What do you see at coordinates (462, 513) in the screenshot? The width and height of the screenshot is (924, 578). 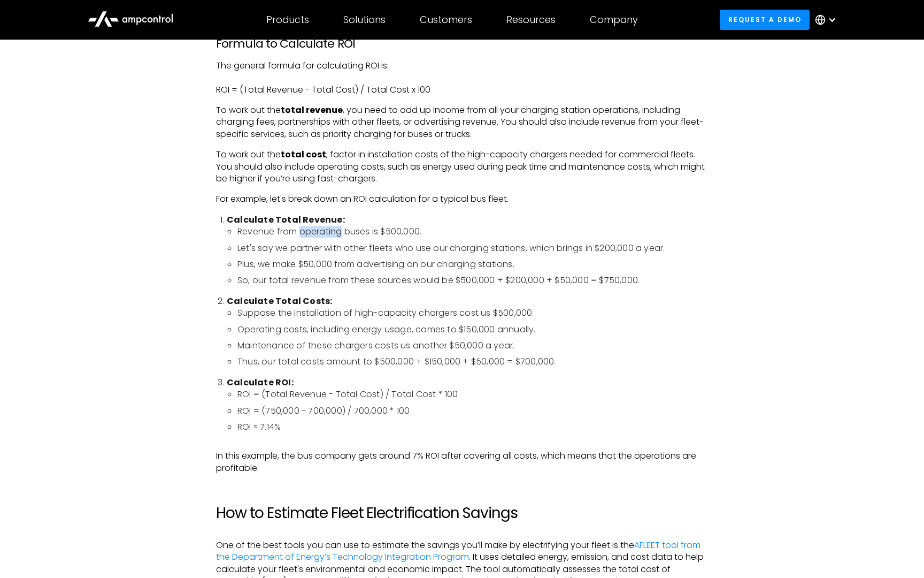 I see `h2: How to Estimate Fleet Electrification Savings` at bounding box center [462, 513].